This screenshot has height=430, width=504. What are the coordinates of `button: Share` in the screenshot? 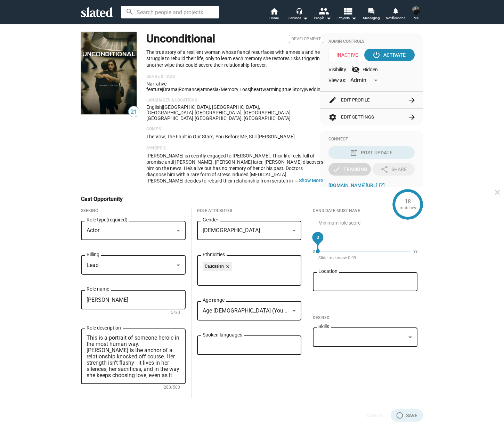 It's located at (393, 169).